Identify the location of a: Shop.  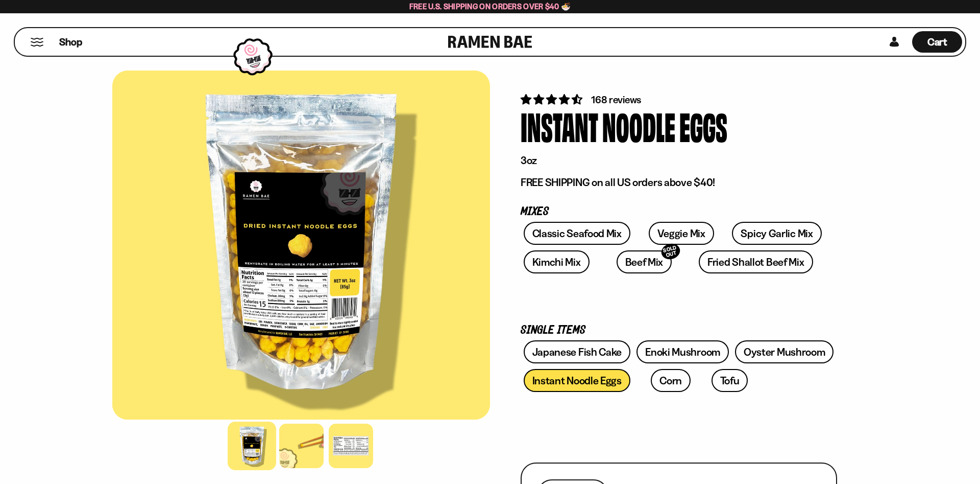
(71, 42).